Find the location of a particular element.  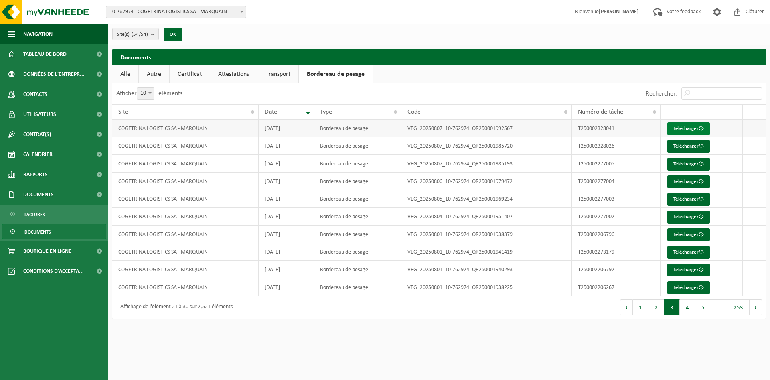

a: Certificat is located at coordinates (190, 74).